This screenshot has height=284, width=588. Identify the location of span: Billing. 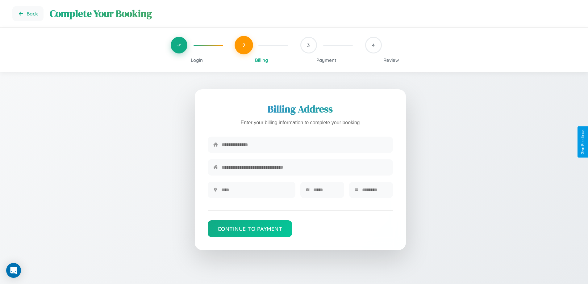
(262, 60).